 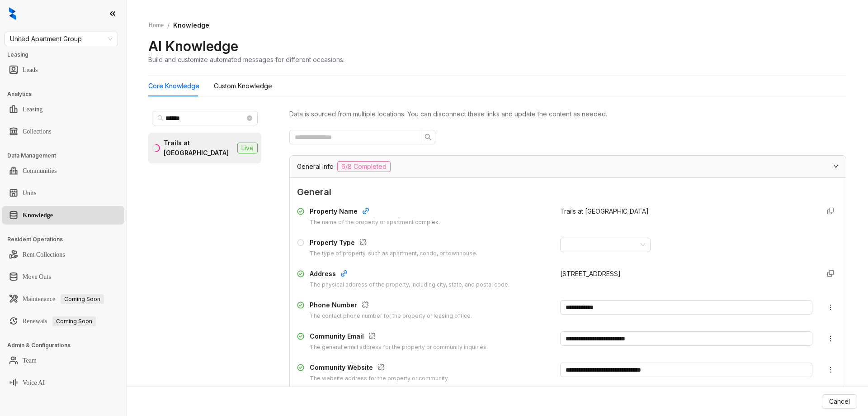 What do you see at coordinates (375, 213) in the screenshot?
I see `div: Property Name` at bounding box center [375, 213].